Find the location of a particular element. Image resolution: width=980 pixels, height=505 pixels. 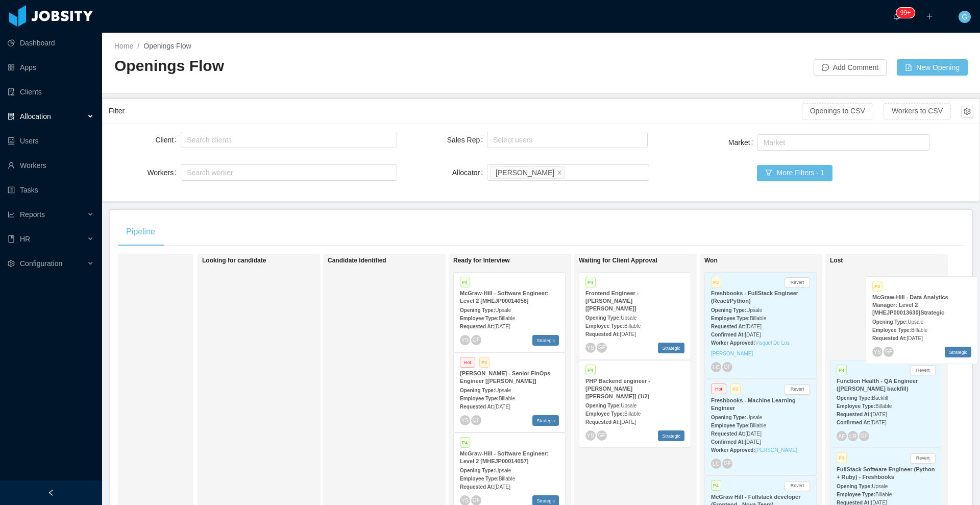

input: Market is located at coordinates (763, 142).